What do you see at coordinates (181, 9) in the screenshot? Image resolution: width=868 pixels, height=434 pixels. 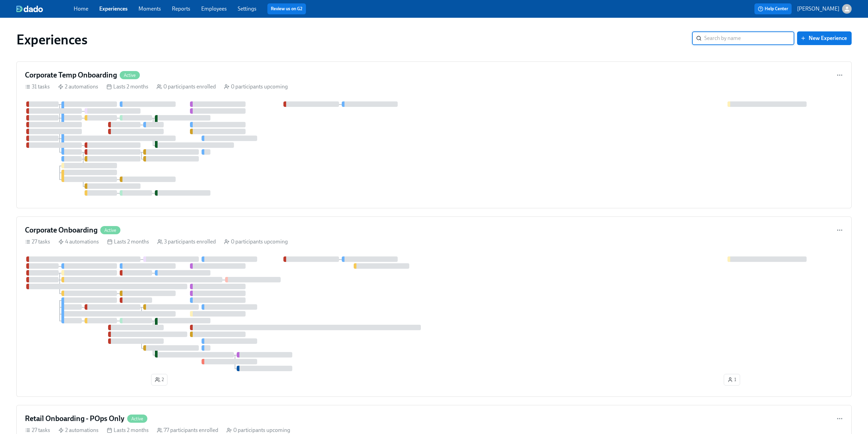 I see `a: Reports` at bounding box center [181, 9].